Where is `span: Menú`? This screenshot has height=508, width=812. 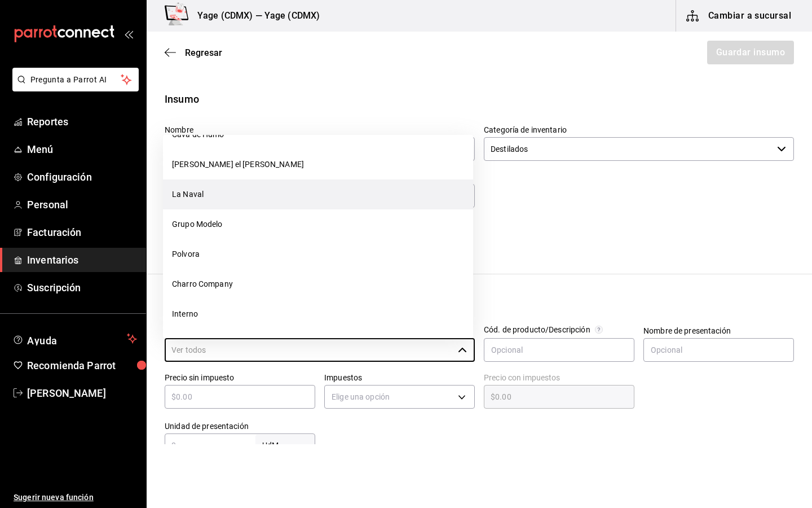
span: Menú is located at coordinates (81, 149).